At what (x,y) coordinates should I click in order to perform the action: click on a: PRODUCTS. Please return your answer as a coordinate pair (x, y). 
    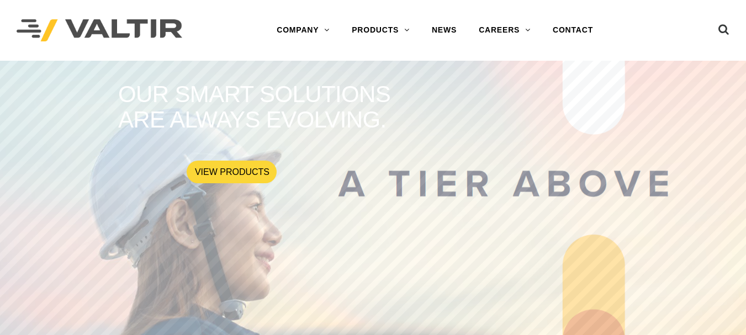
    Looking at the image, I should click on (380, 30).